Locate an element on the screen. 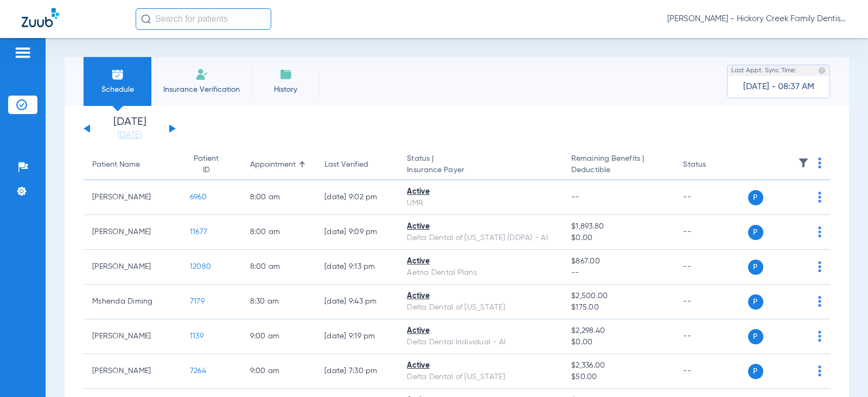  div: Aetna Dental Plans is located at coordinates (480, 272).